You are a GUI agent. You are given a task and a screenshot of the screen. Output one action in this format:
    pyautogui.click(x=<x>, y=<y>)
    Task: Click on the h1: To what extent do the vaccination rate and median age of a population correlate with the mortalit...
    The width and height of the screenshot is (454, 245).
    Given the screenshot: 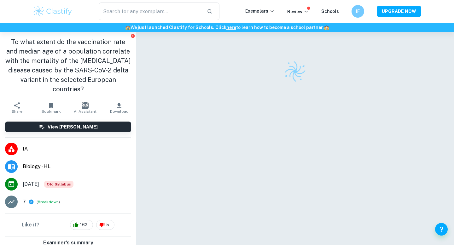 What is the action you would take?
    pyautogui.click(x=68, y=66)
    